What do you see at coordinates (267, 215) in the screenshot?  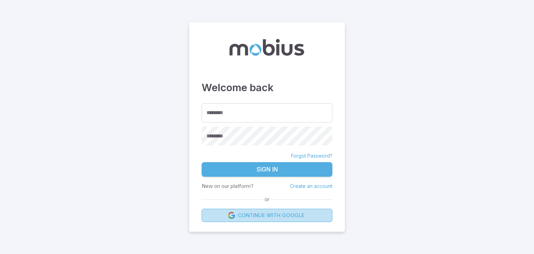 I see `a: Continue with Google` at bounding box center [267, 215].